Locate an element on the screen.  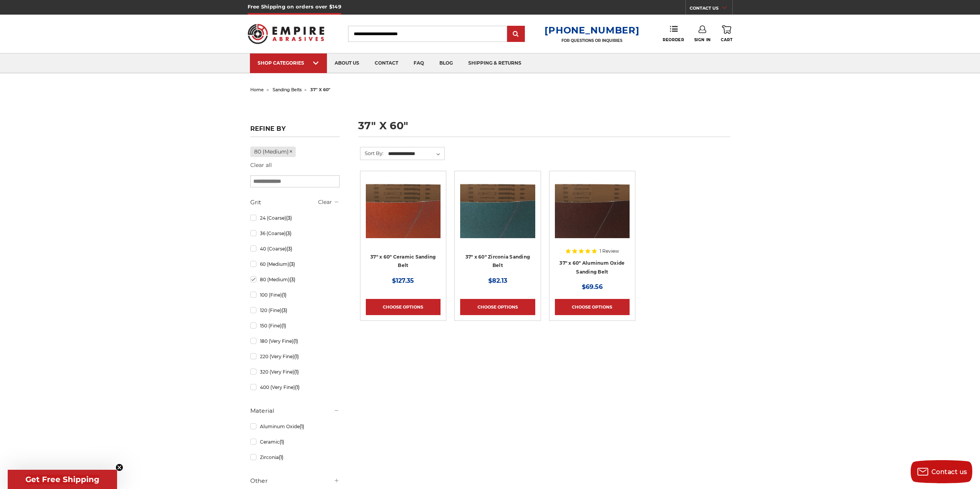
span: Cart is located at coordinates (727, 39).